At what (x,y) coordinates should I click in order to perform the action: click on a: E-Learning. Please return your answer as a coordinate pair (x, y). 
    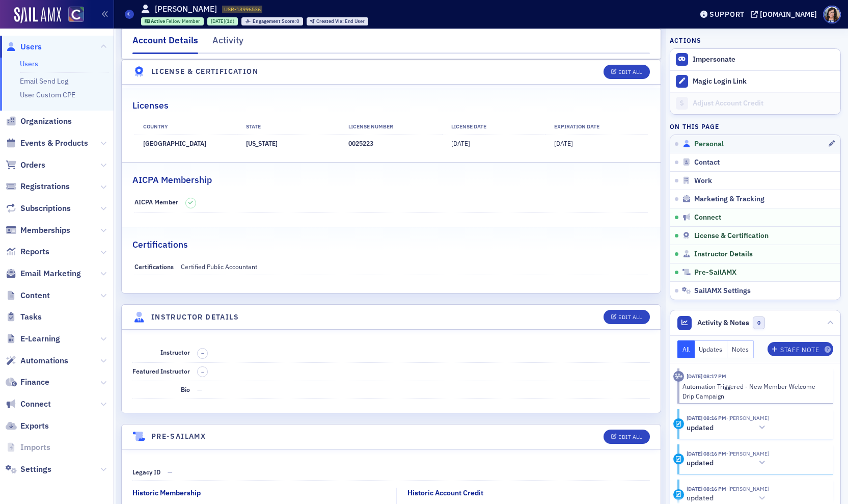
    Looking at the image, I should click on (32, 339).